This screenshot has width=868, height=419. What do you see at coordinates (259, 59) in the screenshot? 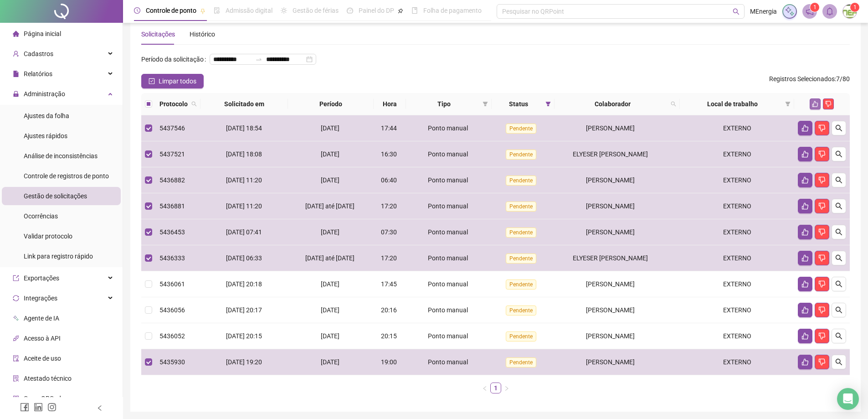
I see `span: swap-right` at bounding box center [259, 59].